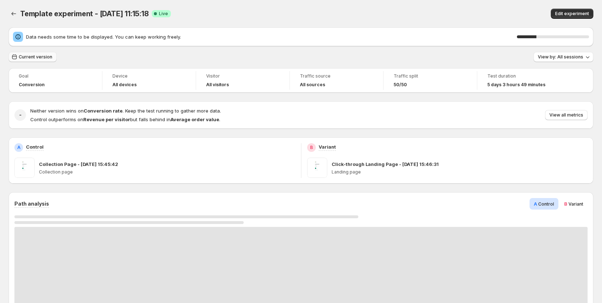 Image resolution: width=602 pixels, height=303 pixels. What do you see at coordinates (19, 147) in the screenshot?
I see `h2: A` at bounding box center [19, 147].